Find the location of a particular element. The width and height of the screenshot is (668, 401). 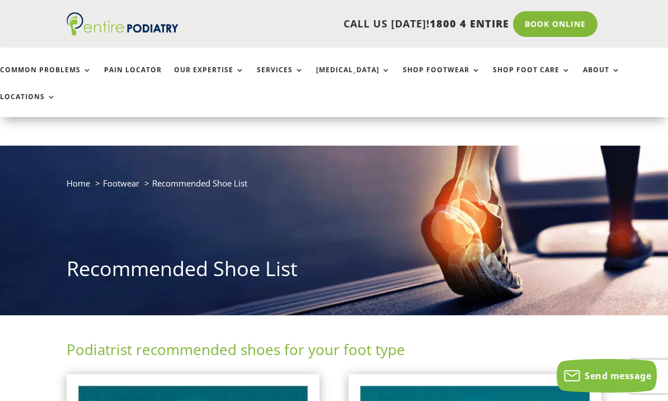

span: 1800 4 ENTIRE is located at coordinates (469, 23).